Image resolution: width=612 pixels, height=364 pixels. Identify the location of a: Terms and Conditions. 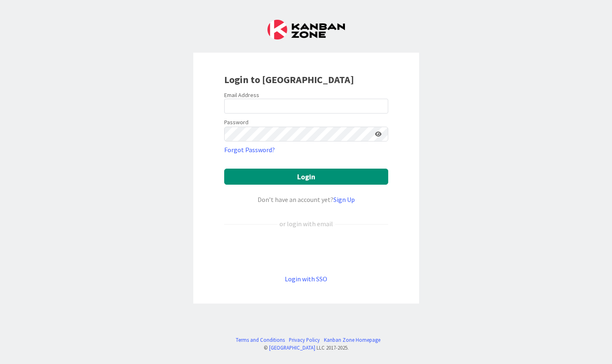
(260, 340).